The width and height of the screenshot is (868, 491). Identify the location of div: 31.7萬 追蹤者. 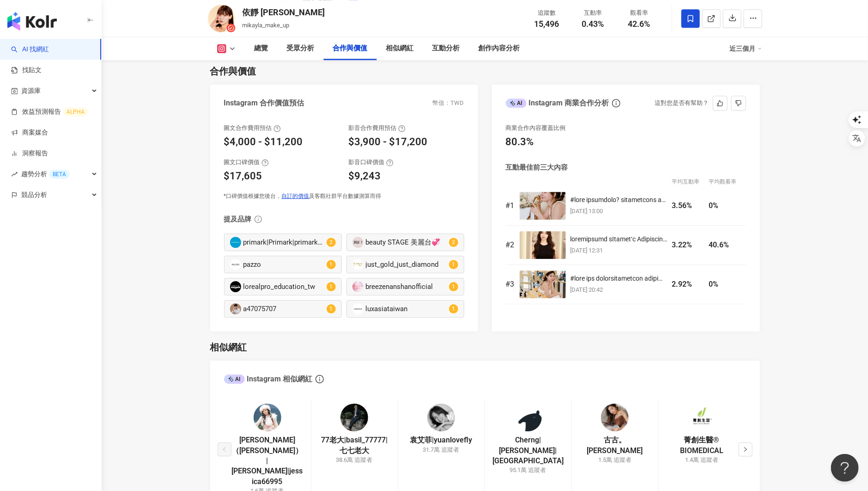
(441, 450).